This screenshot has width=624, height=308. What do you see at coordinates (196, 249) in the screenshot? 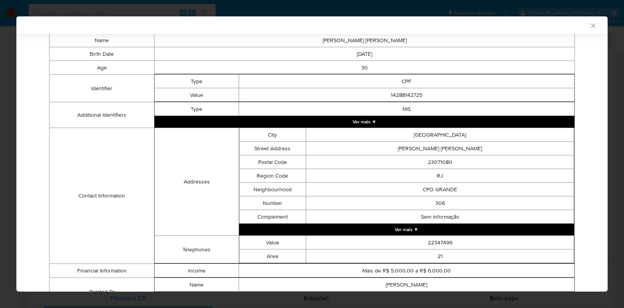
I see `td: Telephones` at bounding box center [196, 249].